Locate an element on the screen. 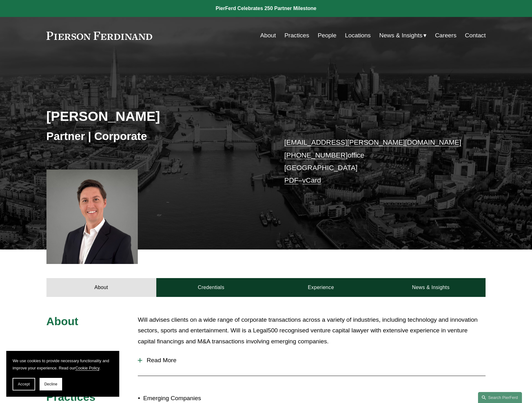 The image size is (532, 403). a: Careers is located at coordinates (446, 36).